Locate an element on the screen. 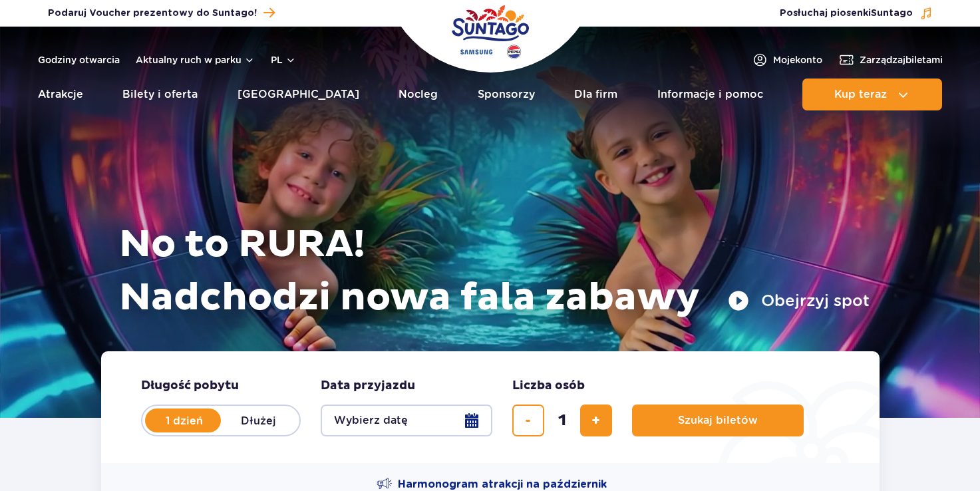  label: 1 dzień is located at coordinates (184, 420).